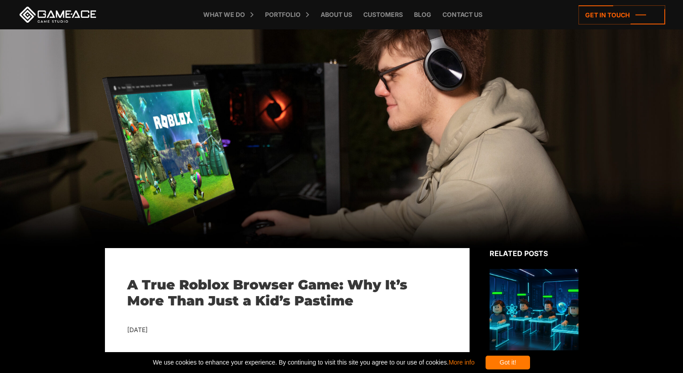  I want to click on img: Related, so click(534, 309).